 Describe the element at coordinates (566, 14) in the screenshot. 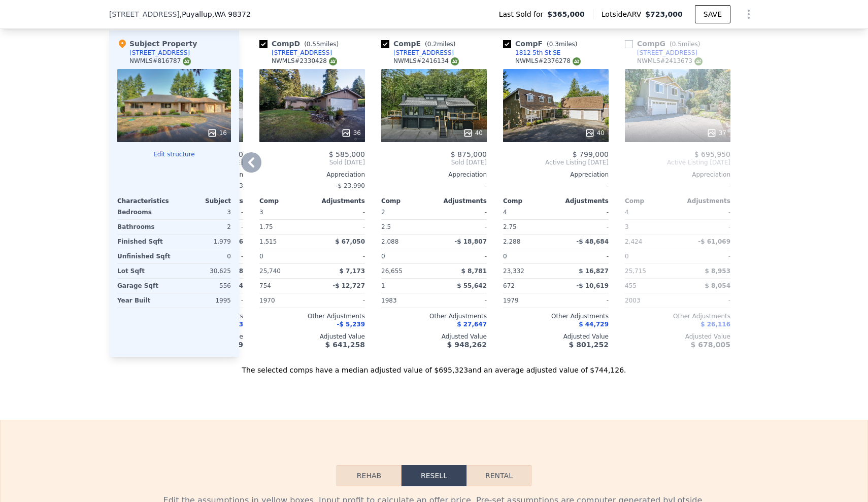

I see `span: $365,000` at that location.